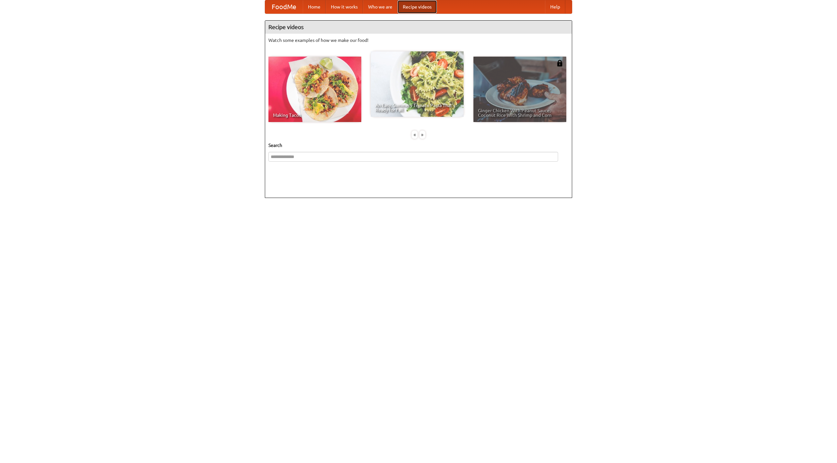 This screenshot has width=837, height=463. Describe the element at coordinates (344, 7) in the screenshot. I see `a: How it works` at that location.